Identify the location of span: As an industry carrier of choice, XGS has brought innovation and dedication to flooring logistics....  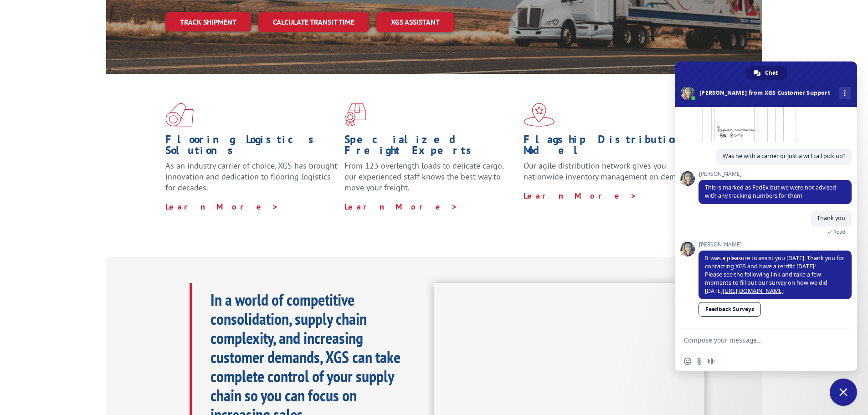
(251, 177).